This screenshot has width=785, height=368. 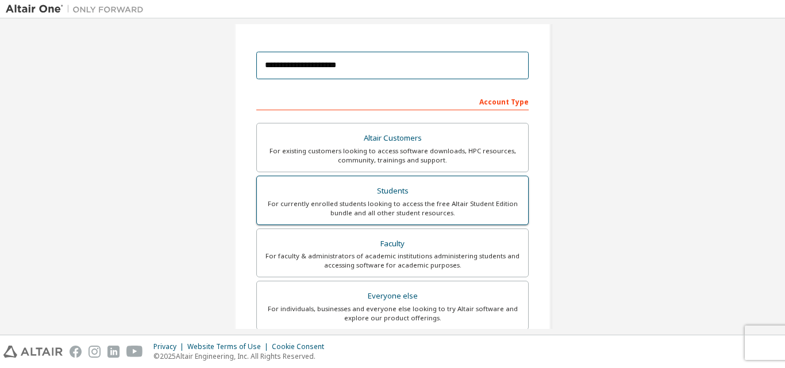 I want to click on div: For currently enrolled students looking to access the free Altair Student Edition bundle and all ..., so click(x=392, y=209).